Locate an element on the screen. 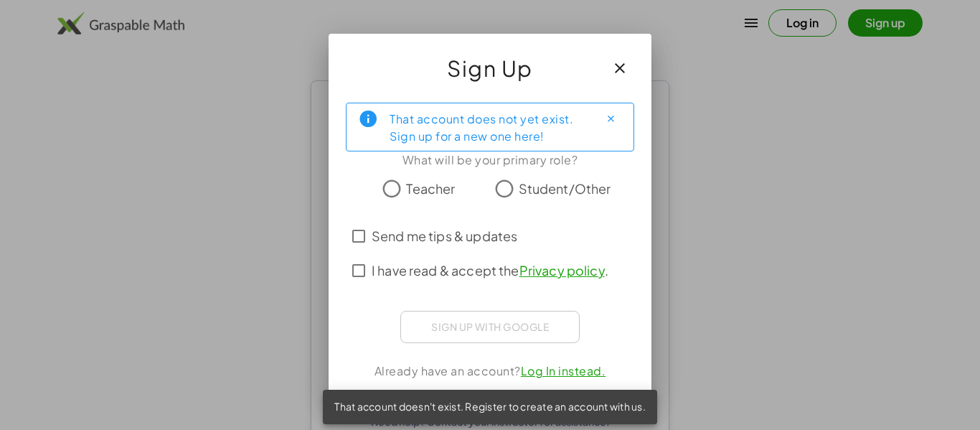 Image resolution: width=980 pixels, height=430 pixels. span: Send me tips & updates is located at coordinates (444, 235).